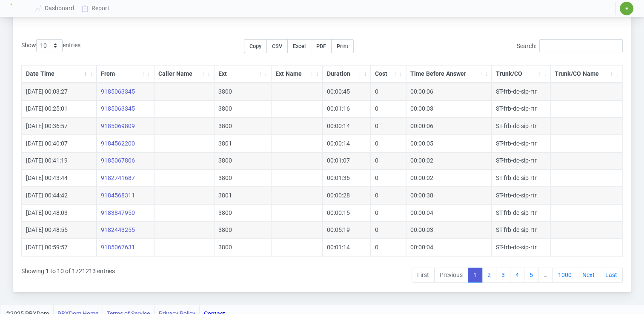  What do you see at coordinates (342, 46) in the screenshot?
I see `span: Print` at bounding box center [342, 46].